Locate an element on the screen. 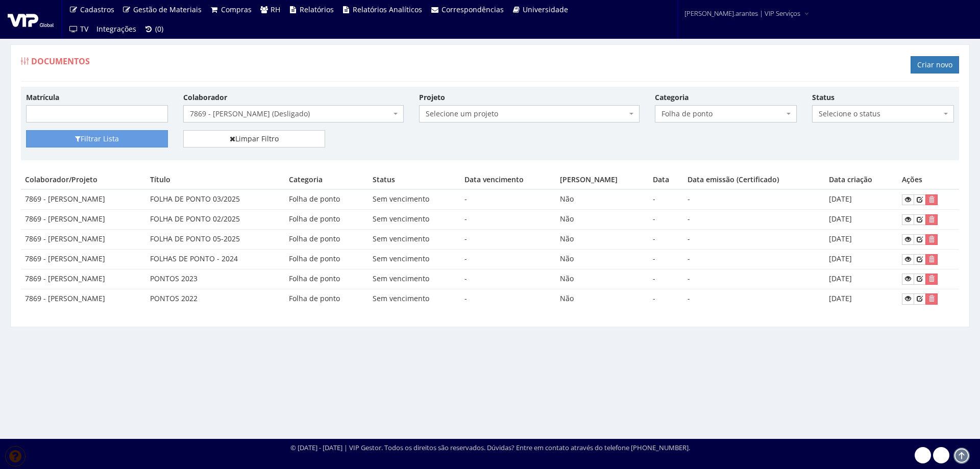 This screenshot has width=980, height=469. span: TV is located at coordinates (84, 29).